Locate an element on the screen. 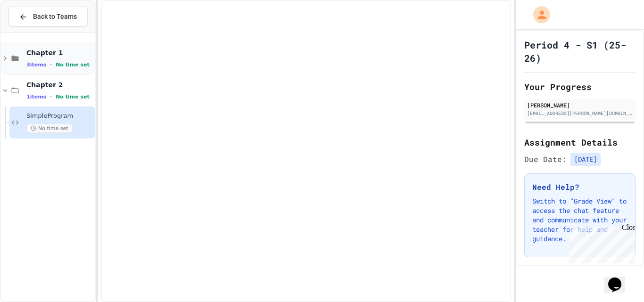 This screenshot has height=302, width=644. span: SimpleProgram is located at coordinates (60, 116).